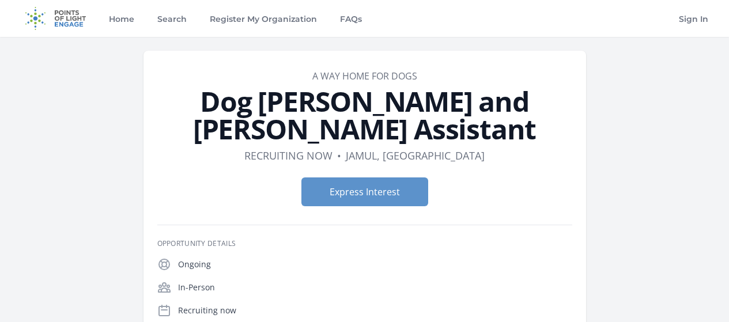 The width and height of the screenshot is (729, 322). What do you see at coordinates (375, 311) in the screenshot?
I see `p: Recruiting now` at bounding box center [375, 311].